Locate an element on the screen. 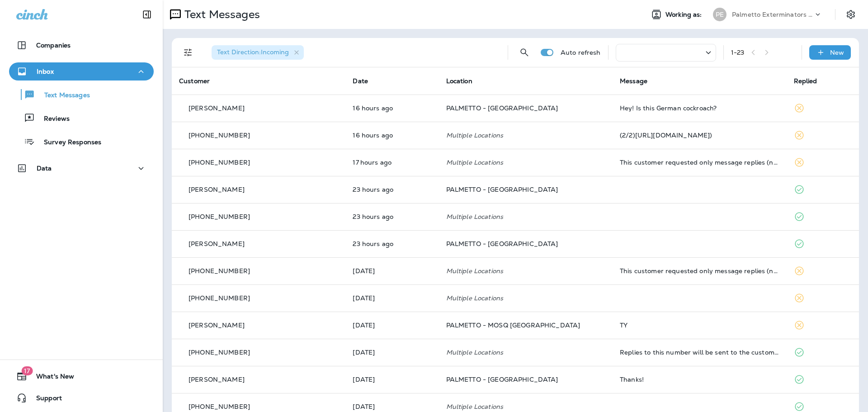  div: Text Direction:Incoming is located at coordinates (257, 52).